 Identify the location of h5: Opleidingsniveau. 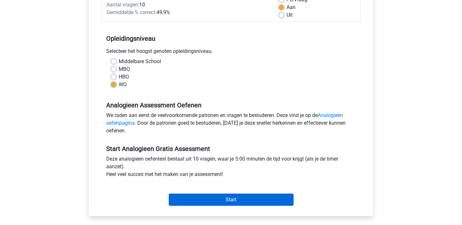
(231, 38).